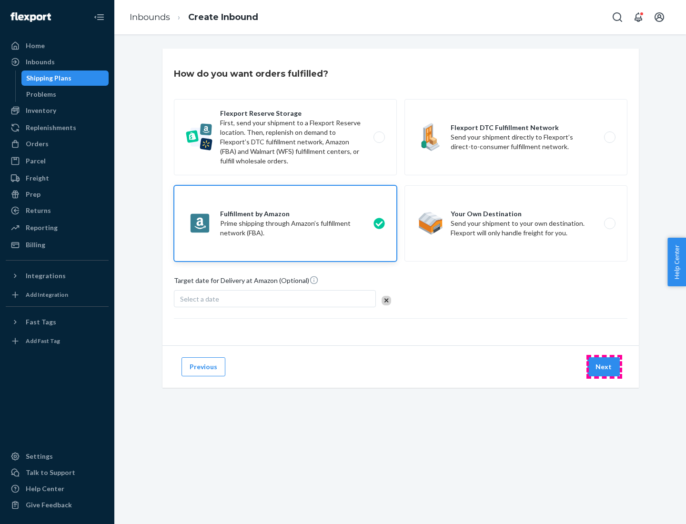 This screenshot has height=524, width=686. What do you see at coordinates (57, 245) in the screenshot?
I see `a: Billing` at bounding box center [57, 245].